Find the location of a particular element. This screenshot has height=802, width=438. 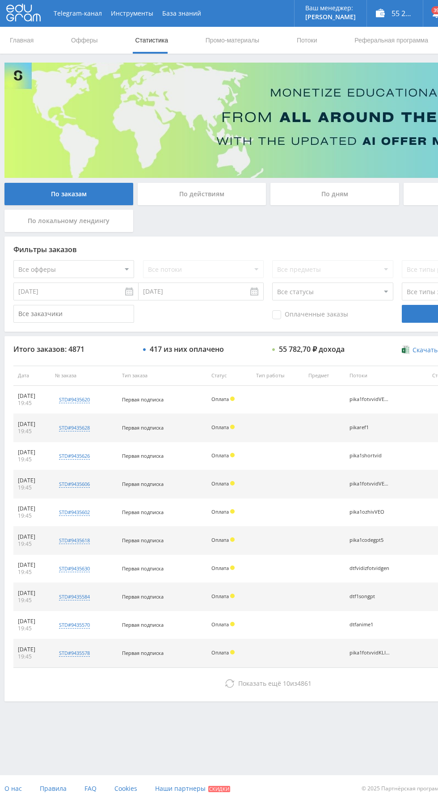

th: № заказа is located at coordinates (84, 376).